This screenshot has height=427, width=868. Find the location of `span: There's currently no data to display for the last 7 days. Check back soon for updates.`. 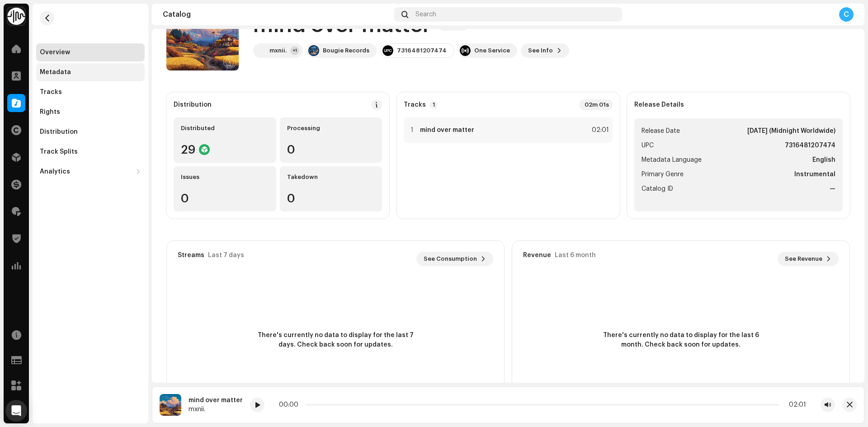

span: There's currently no data to display for the last 7 days. Check back soon for updates. is located at coordinates (335, 340).